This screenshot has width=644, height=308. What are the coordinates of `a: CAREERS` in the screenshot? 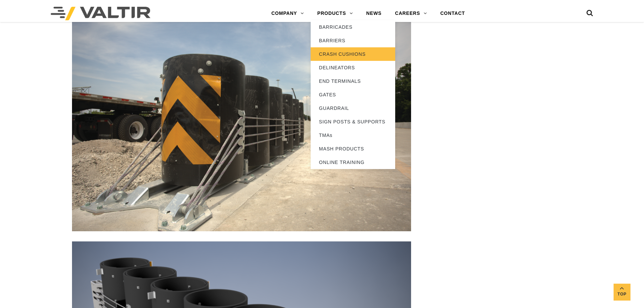 It's located at (411, 14).